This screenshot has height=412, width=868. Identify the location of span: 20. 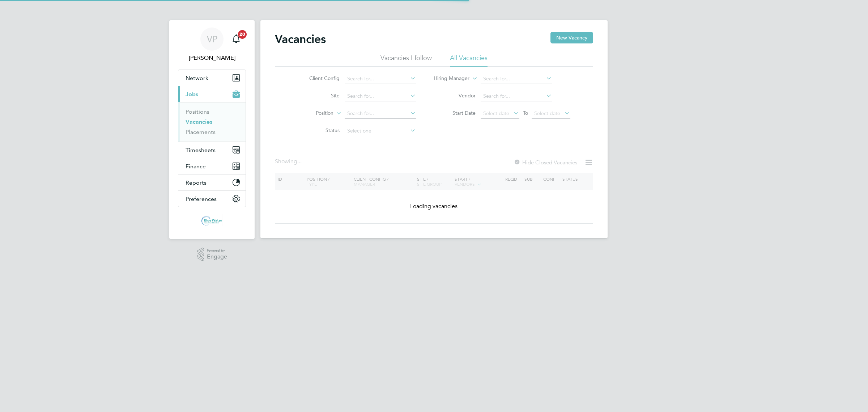
(242, 35).